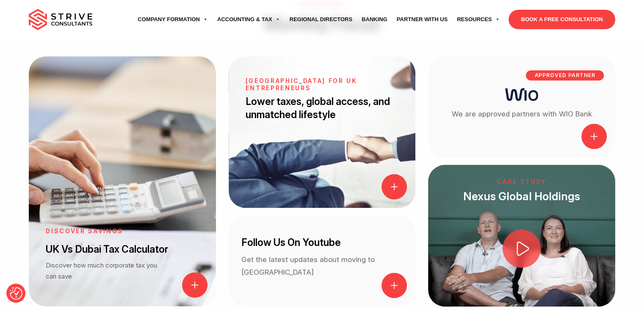 This screenshot has width=644, height=309. Describe the element at coordinates (522, 107) in the screenshot. I see `a: APPROVED PARTNER We are approved partners with WIO Bank` at that location.